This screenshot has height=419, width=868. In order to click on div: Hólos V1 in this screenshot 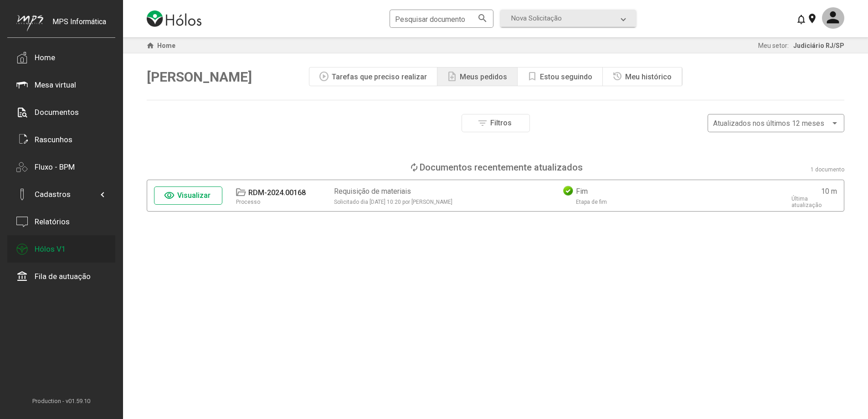, I will do `click(50, 249)`.